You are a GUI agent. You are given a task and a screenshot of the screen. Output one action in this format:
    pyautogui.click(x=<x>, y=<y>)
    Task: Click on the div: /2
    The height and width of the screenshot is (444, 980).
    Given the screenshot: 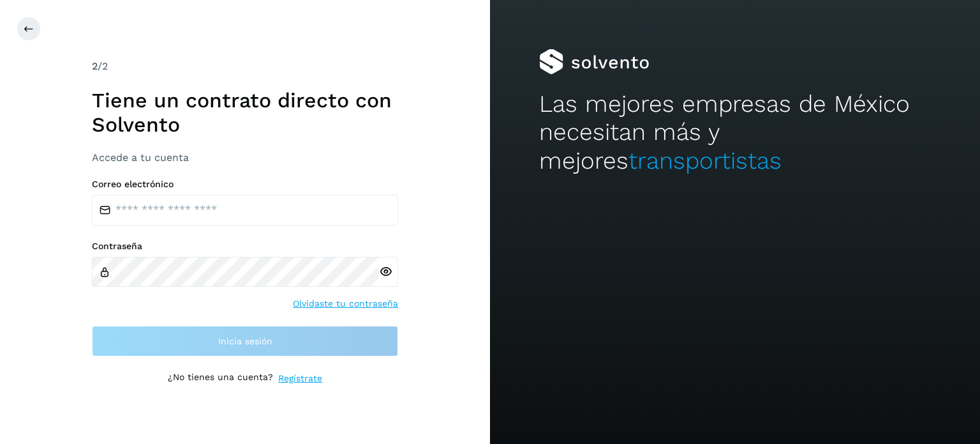 What is the action you would take?
    pyautogui.click(x=245, y=67)
    